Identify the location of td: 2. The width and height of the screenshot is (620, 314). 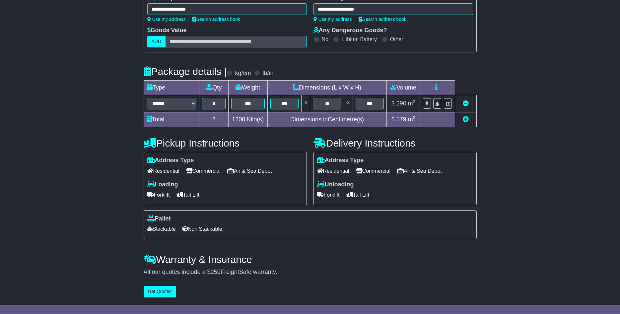
(214, 120).